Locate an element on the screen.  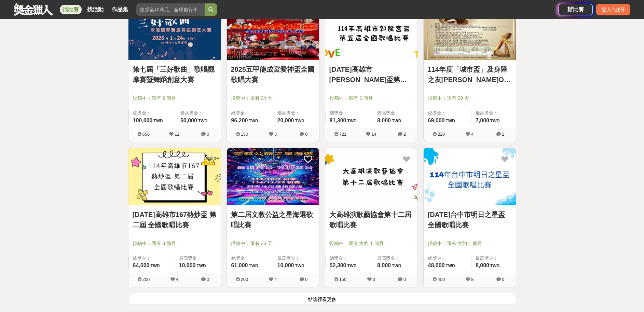
a: 找比賽 is located at coordinates (71, 10).